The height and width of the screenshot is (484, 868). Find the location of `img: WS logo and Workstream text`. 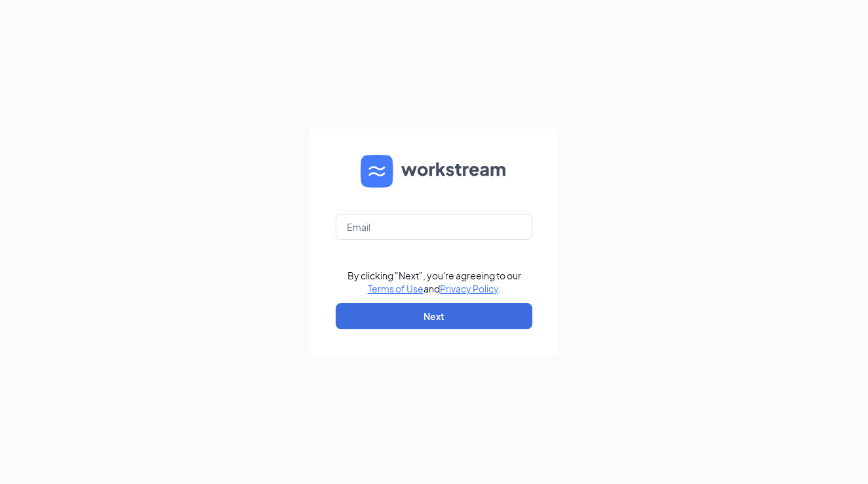

img: WS logo and Workstream text is located at coordinates (434, 171).